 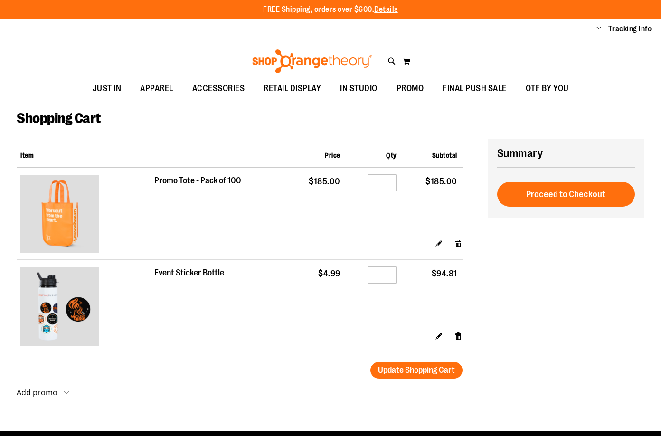 What do you see at coordinates (329, 273) in the screenshot?
I see `span: $4.99` at bounding box center [329, 273].